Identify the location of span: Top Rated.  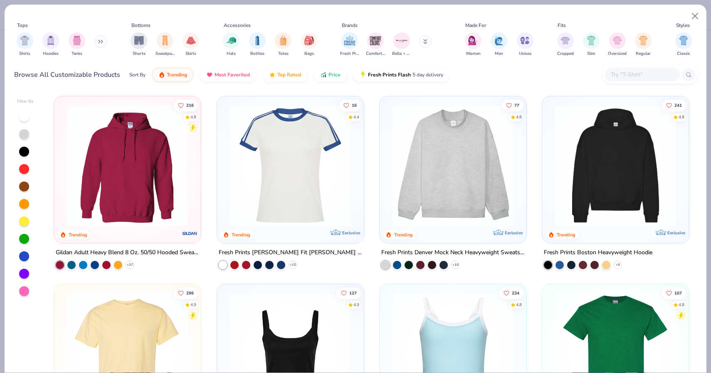
(289, 75).